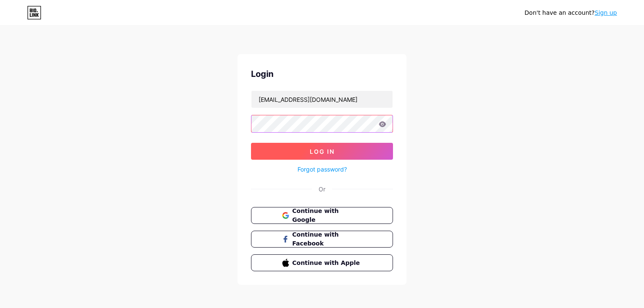 This screenshot has width=644, height=308. What do you see at coordinates (322, 189) in the screenshot?
I see `div: Or` at bounding box center [322, 189].